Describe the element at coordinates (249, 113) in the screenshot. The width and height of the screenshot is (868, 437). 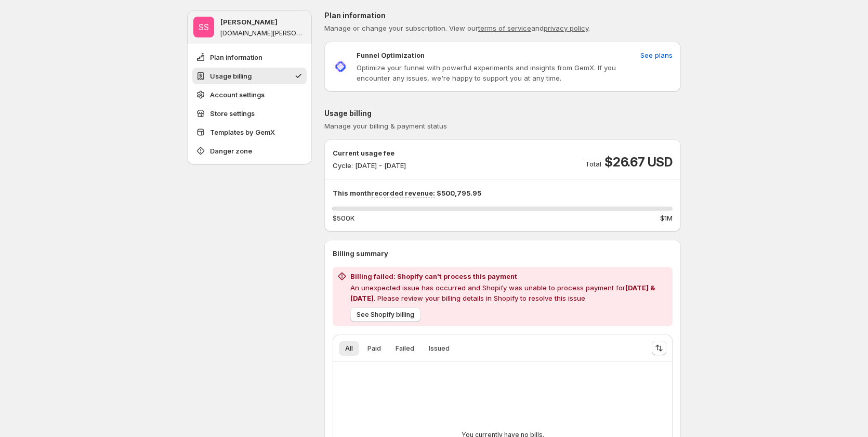
I see `button: Store settings` at that location.